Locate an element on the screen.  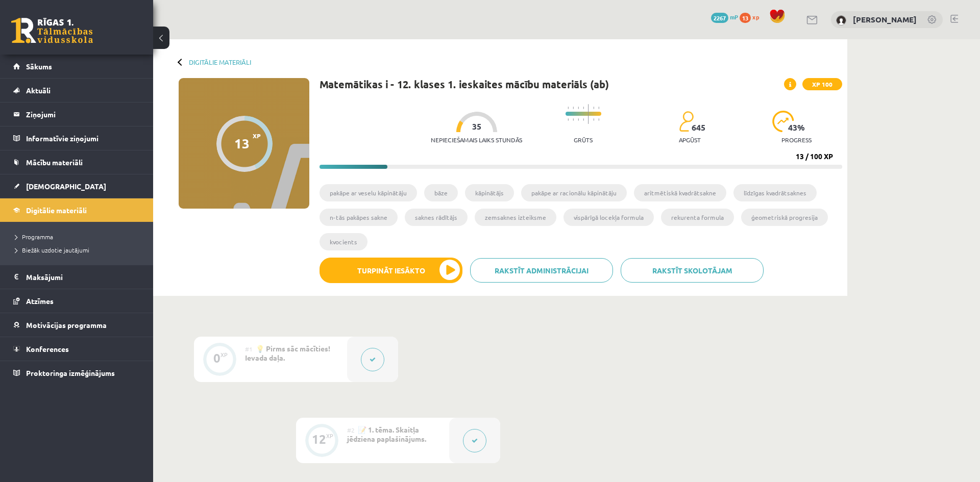
legend: Ziņojumi is located at coordinates (83, 114).